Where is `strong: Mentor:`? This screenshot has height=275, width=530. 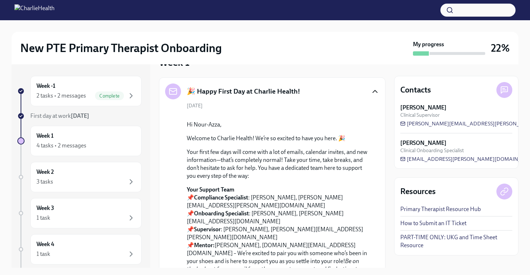
strong: Mentor: is located at coordinates (204, 245).